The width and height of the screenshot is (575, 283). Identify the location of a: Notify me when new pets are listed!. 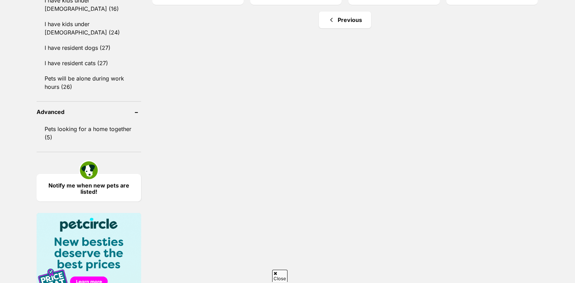
(89, 188).